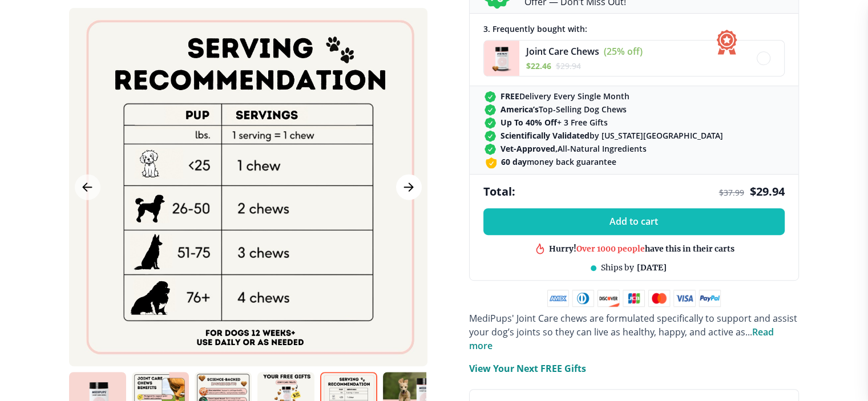 Image resolution: width=868 pixels, height=401 pixels. What do you see at coordinates (634, 221) in the screenshot?
I see `button: Add to cart` at bounding box center [634, 221].